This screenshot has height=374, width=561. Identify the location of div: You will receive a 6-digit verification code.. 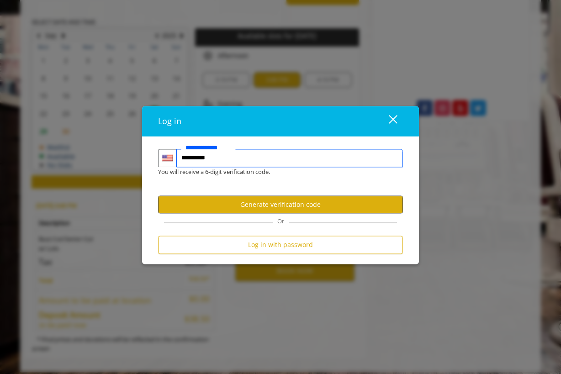
(273, 172).